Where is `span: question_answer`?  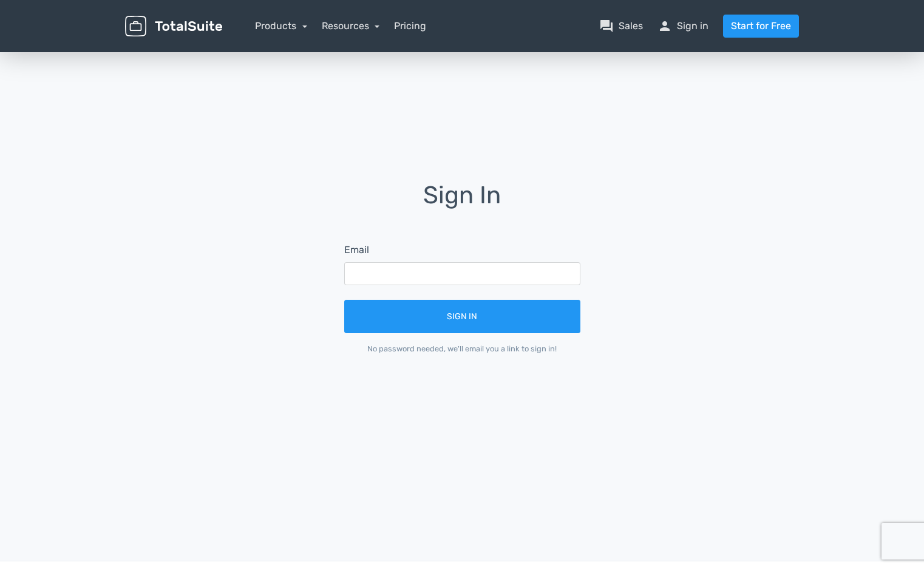
span: question_answer is located at coordinates (606, 26).